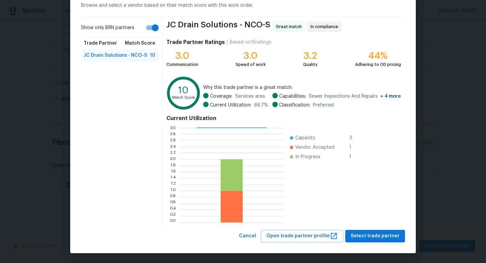 The image size is (486, 263). I want to click on span: Services area, so click(250, 96).